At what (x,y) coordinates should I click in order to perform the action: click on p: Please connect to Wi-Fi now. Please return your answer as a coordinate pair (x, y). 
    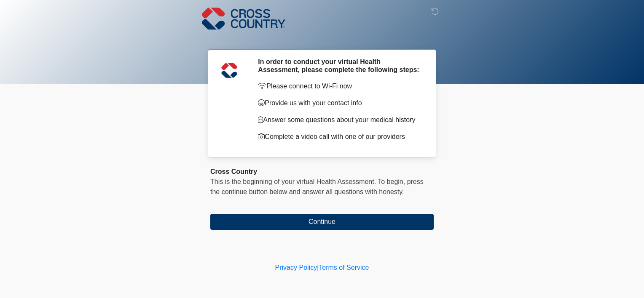
    Looking at the image, I should click on (339, 86).